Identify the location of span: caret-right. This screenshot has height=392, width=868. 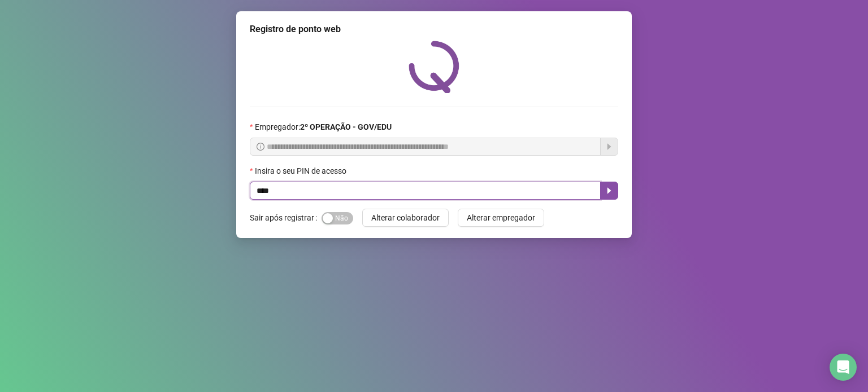
(609, 191).